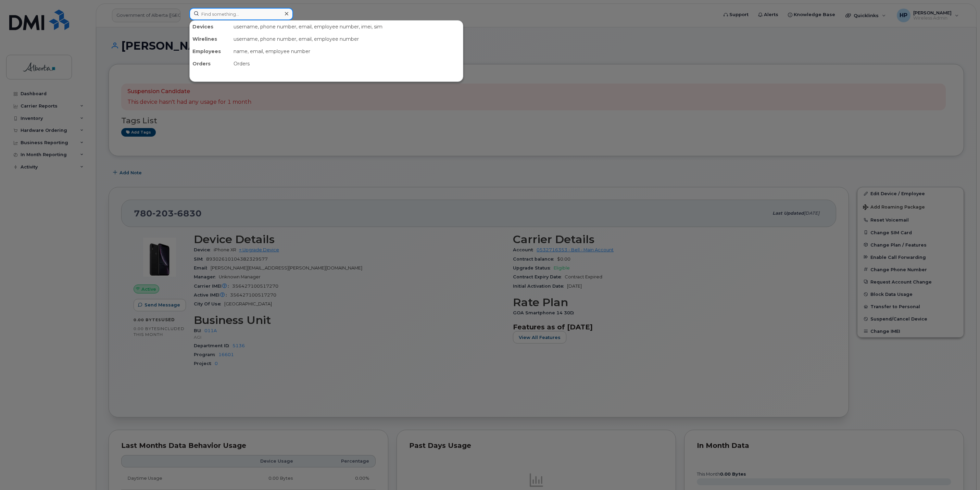 The width and height of the screenshot is (980, 490). What do you see at coordinates (347, 27) in the screenshot?
I see `div: username, phone number, email, employee number, imei, sim` at bounding box center [347, 27].